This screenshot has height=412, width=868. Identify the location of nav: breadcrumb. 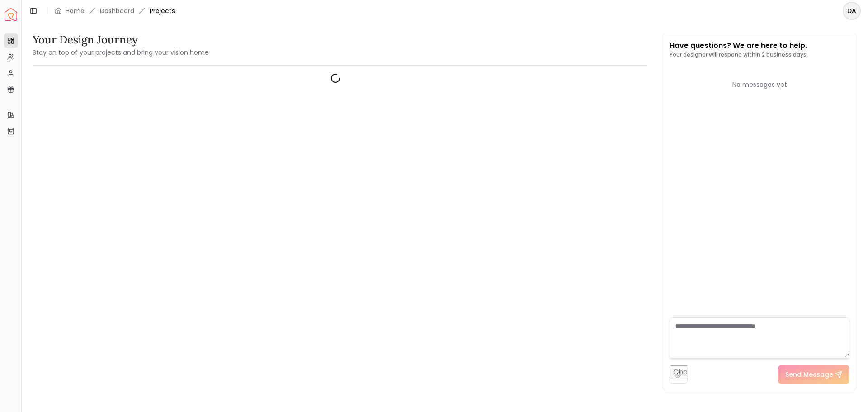
(115, 11).